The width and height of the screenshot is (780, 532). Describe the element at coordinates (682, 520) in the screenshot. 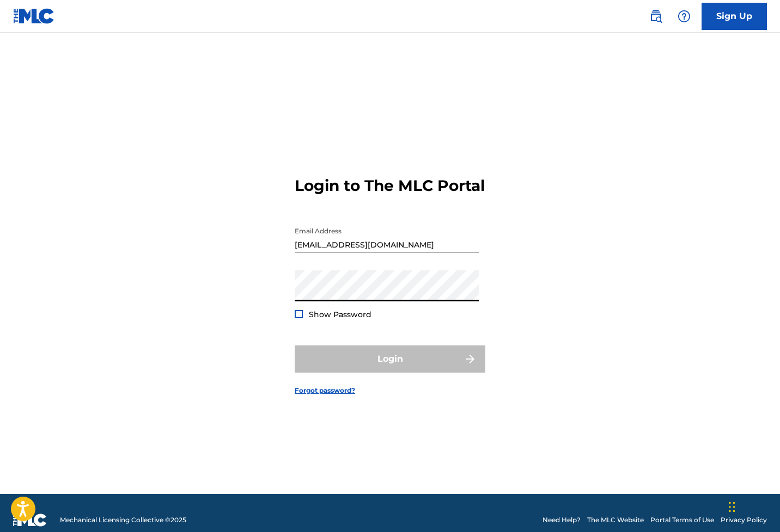

I see `a: Portal Terms of Use` at that location.